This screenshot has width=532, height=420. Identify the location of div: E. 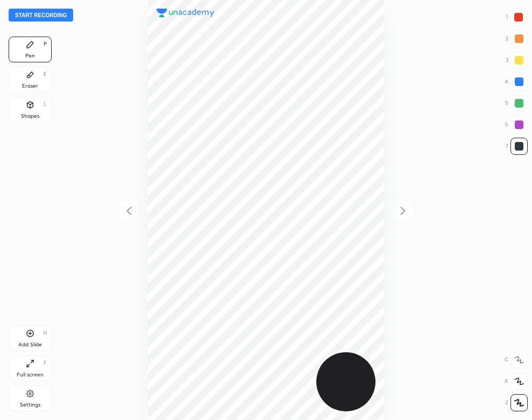
(45, 74).